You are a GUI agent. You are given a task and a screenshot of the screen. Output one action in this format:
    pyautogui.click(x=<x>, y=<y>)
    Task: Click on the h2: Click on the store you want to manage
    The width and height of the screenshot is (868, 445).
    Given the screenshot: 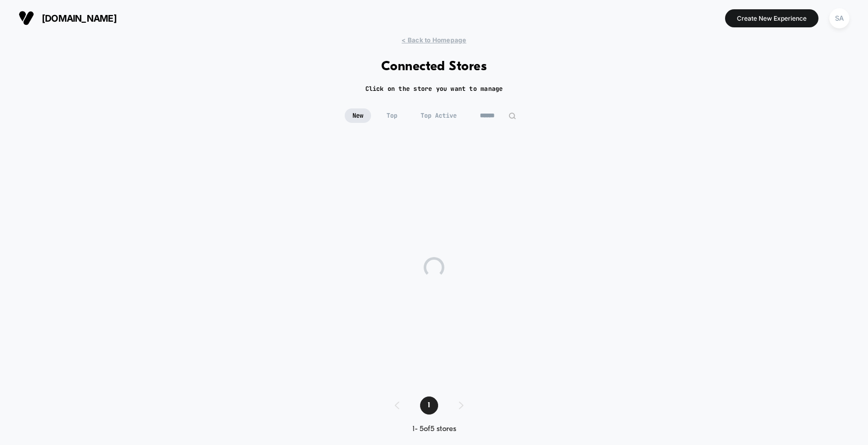 What is the action you would take?
    pyautogui.click(x=434, y=89)
    